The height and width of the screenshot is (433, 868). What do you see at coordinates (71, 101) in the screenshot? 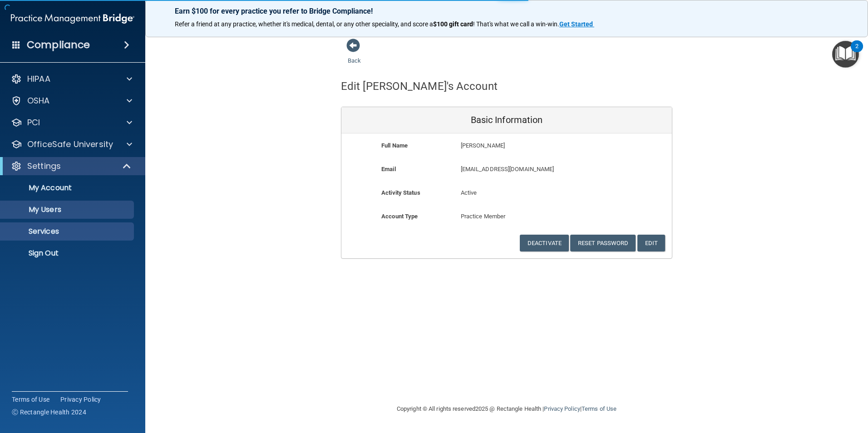
I see `a: OSHA` at bounding box center [71, 101].